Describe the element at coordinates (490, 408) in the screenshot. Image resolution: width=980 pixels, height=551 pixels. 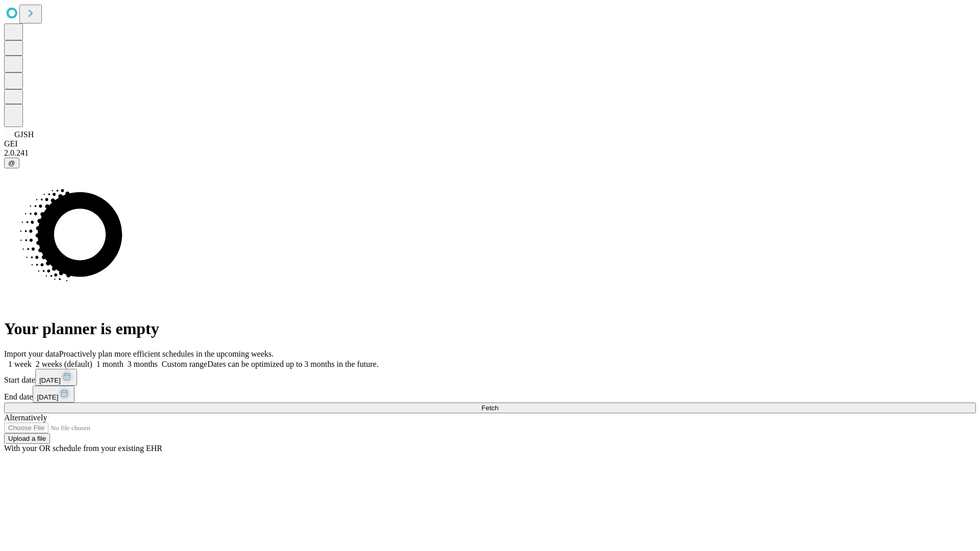
I see `button: Fetch` at that location.